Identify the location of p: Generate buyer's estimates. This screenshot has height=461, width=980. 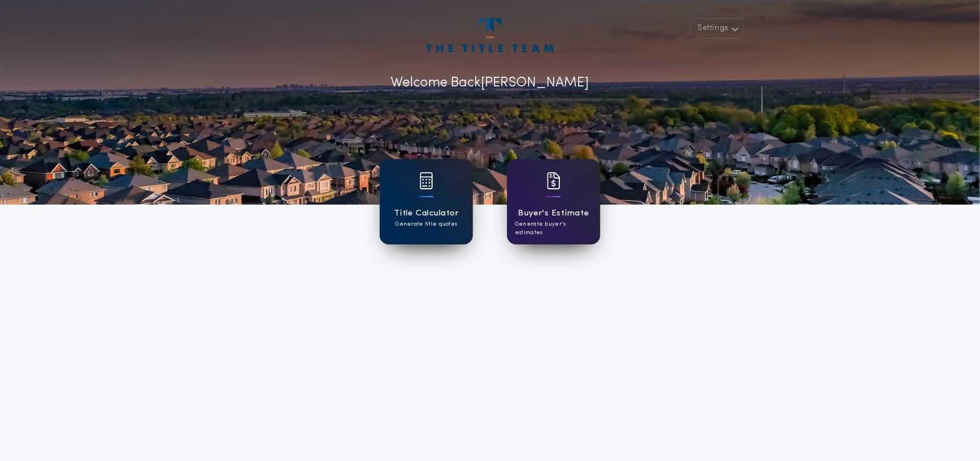
(553, 228).